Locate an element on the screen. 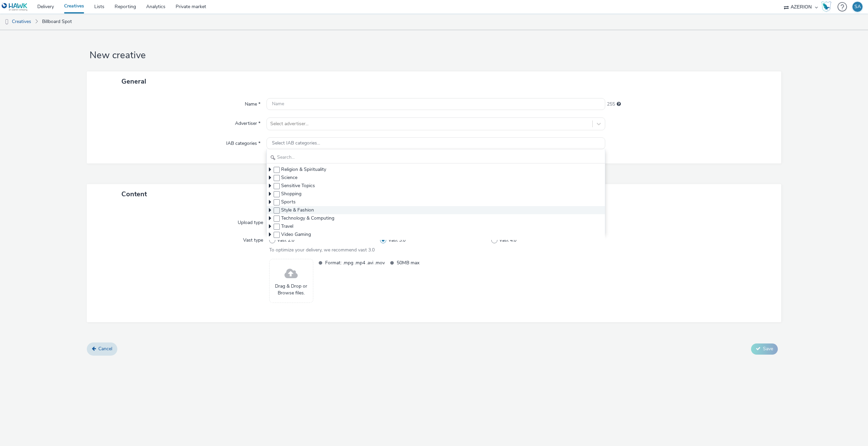  a: Cancel is located at coordinates (102, 349).